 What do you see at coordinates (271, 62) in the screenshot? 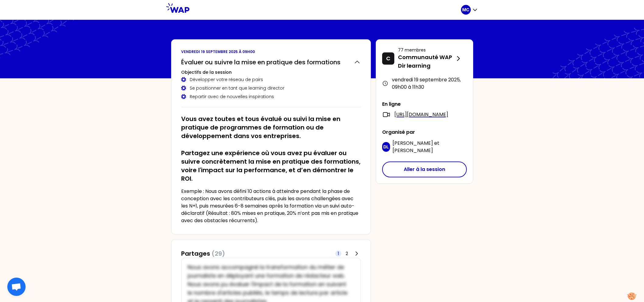
I see `button: Évaluer ou suivre la mise en pratique des formations` at bounding box center [271, 62].